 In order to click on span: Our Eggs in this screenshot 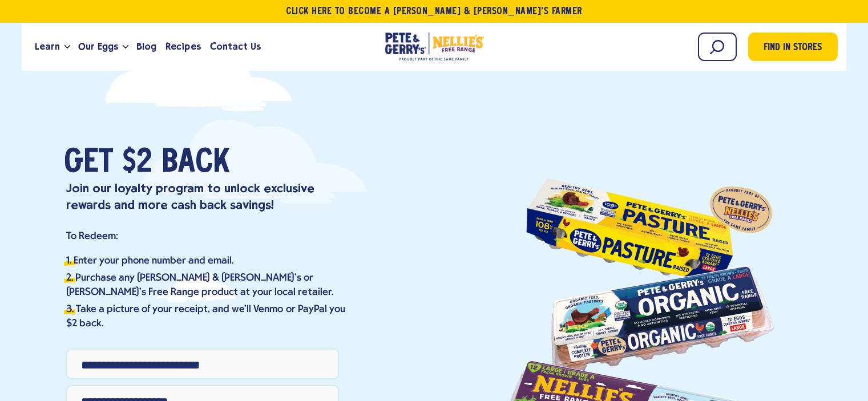, I will do `click(98, 46)`.